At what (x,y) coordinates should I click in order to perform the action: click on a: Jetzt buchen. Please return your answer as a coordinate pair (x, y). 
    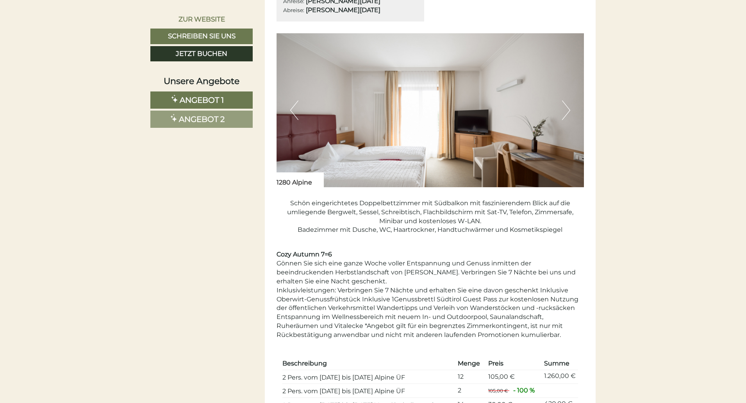
    Looking at the image, I should click on (201, 54).